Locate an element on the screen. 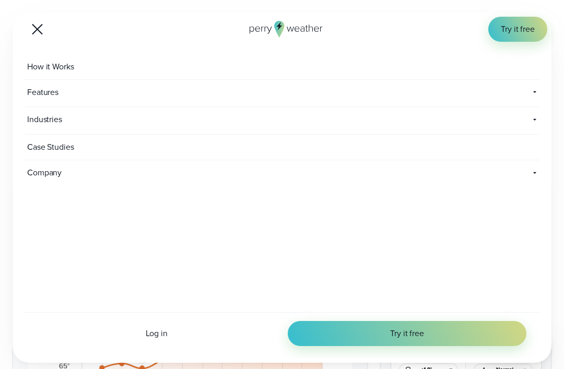  a: Case Studies is located at coordinates (282, 147).